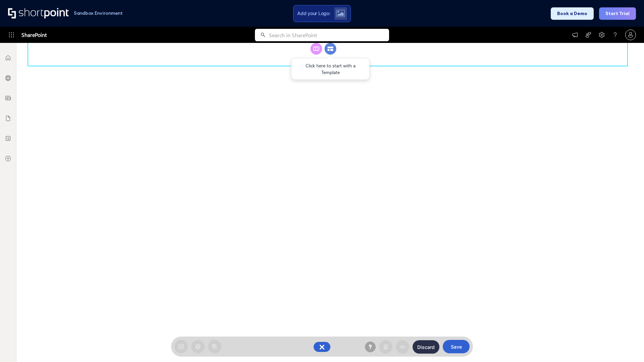 The height and width of the screenshot is (362, 644). I want to click on img: Upload logo, so click(341, 13).